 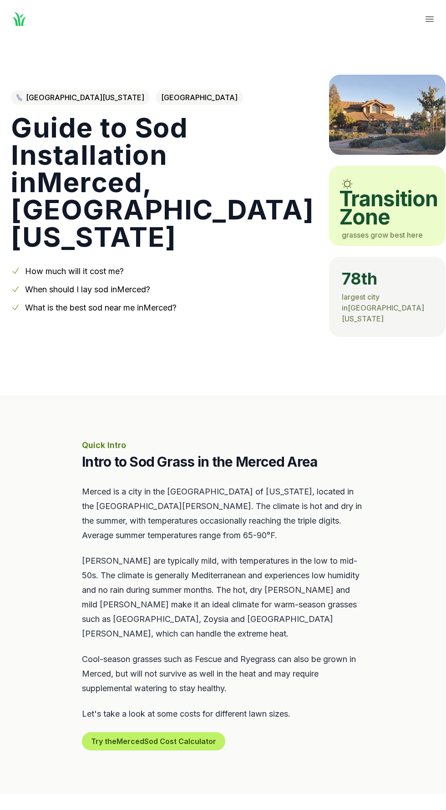 I want to click on h2: Intro to Sod Grass in the Merced Area, so click(x=223, y=462).